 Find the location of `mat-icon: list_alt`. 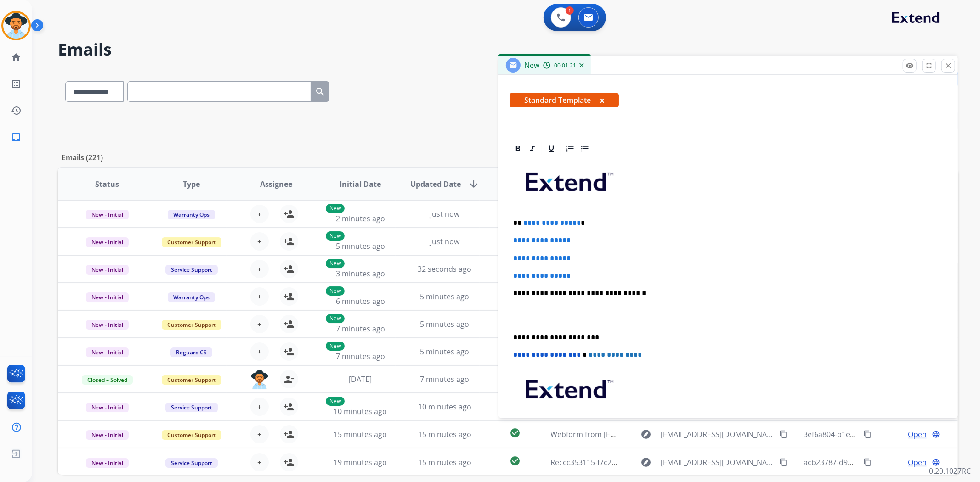

mat-icon: list_alt is located at coordinates (16, 84).